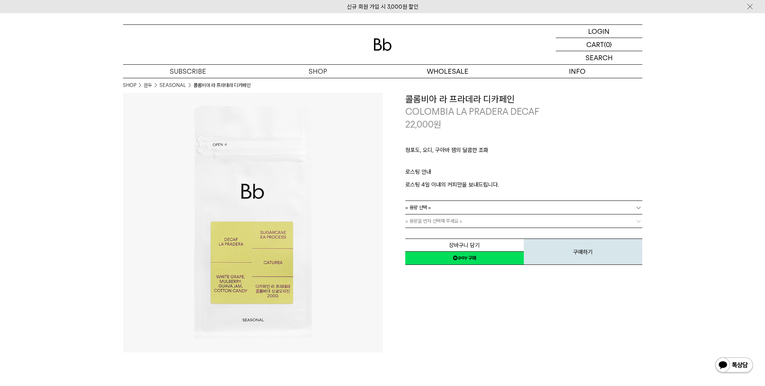 The image size is (765, 386). Describe the element at coordinates (595, 44) in the screenshot. I see `p: CART` at that location.